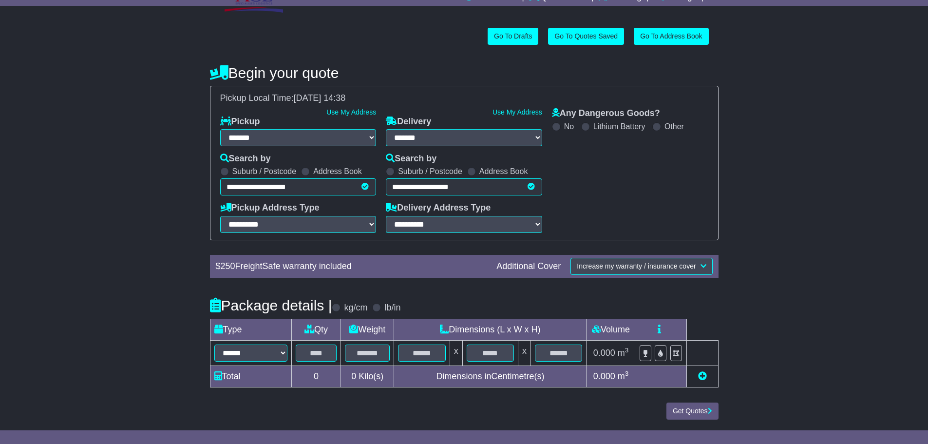  I want to click on label: Delivery Address Type, so click(438, 208).